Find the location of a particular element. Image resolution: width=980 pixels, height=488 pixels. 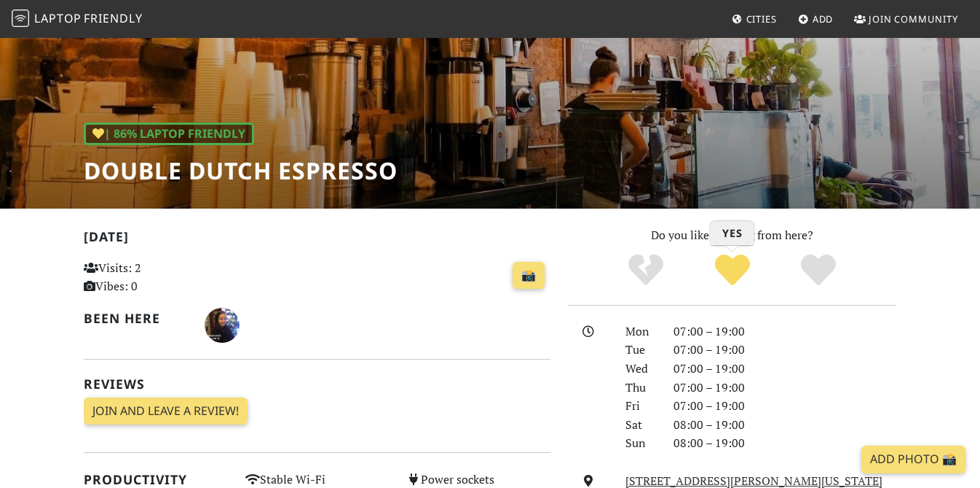

a: Join Community is located at coordinates (906, 19).